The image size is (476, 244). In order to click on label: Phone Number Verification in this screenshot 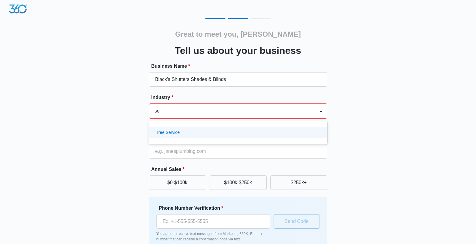, I will do `click(216, 208)`.